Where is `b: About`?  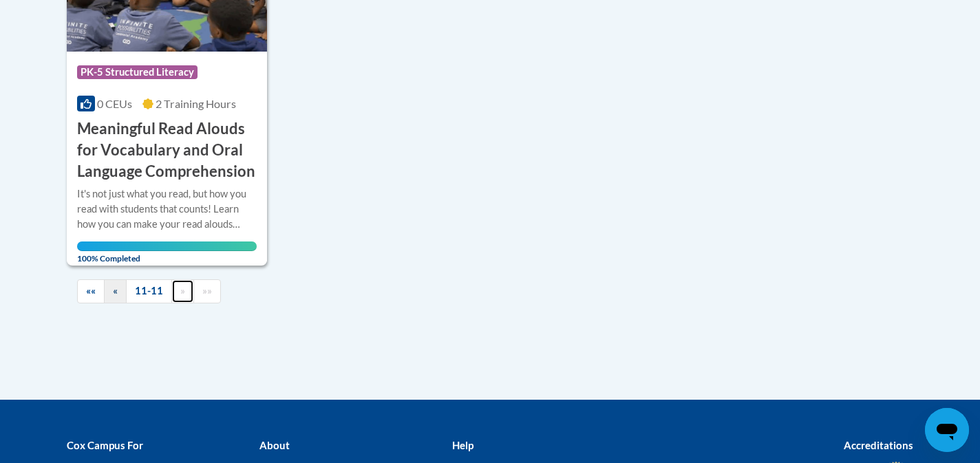
b: About is located at coordinates (275, 445).